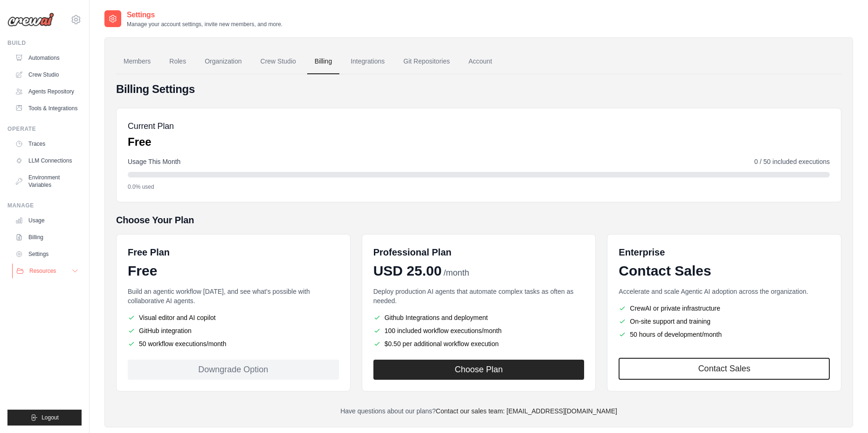 The image size is (868, 433). I want to click on a: Automations, so click(46, 58).